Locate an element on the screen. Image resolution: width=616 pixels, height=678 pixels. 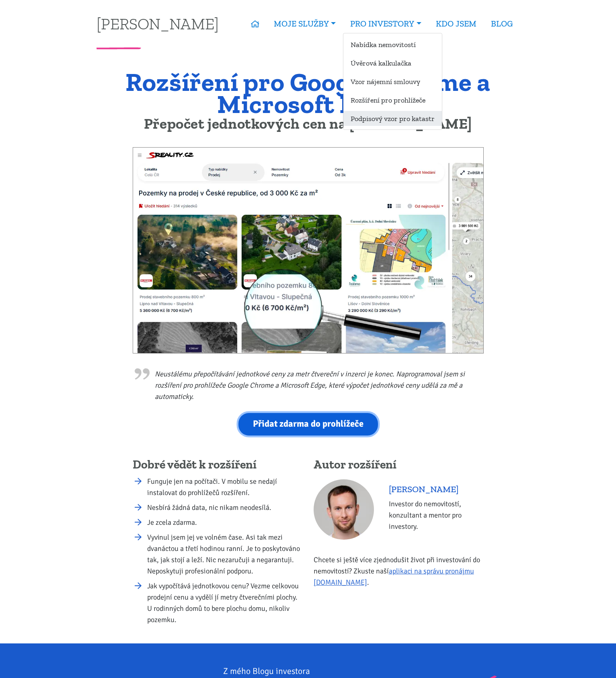
a: Rozšíření pro prohlížeče is located at coordinates (392, 100).